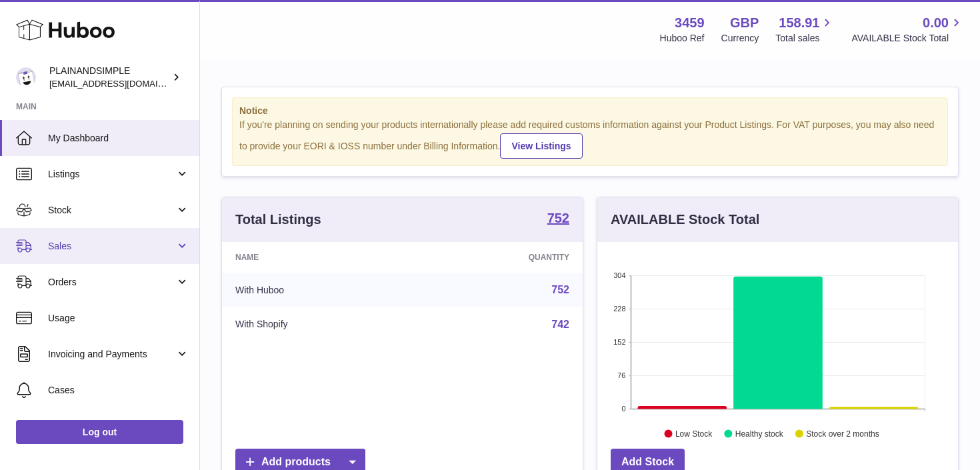 Image resolution: width=980 pixels, height=470 pixels. I want to click on h3: AVAILABLE Stock Total, so click(684, 220).